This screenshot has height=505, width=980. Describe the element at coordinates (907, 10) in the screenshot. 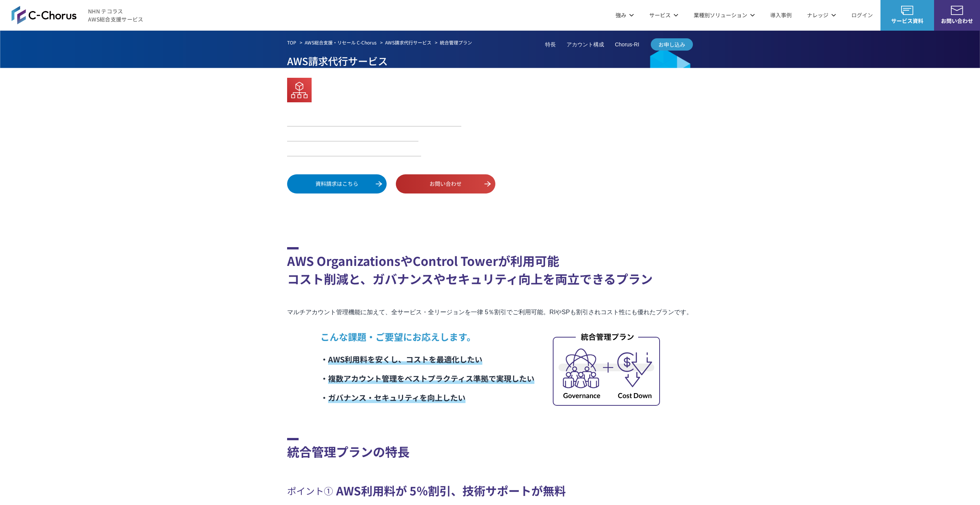

I see `img: AWS総合支援サービス C-Chorus サービス資料` at that location.